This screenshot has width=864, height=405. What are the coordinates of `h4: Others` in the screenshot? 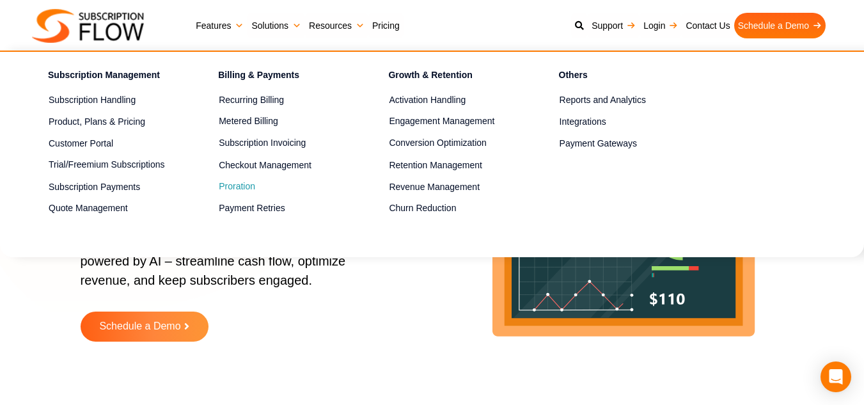 It's located at (621, 77).